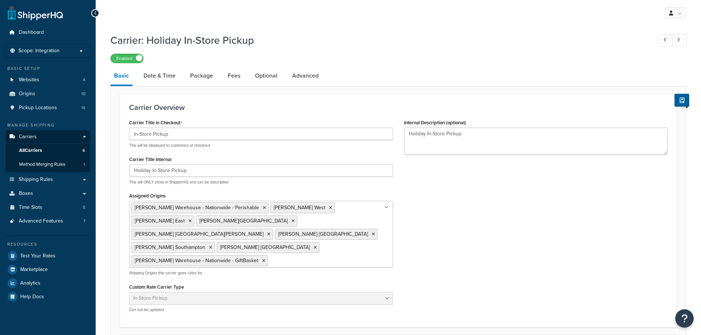 The image size is (701, 335). I want to click on span: Origins, so click(27, 94).